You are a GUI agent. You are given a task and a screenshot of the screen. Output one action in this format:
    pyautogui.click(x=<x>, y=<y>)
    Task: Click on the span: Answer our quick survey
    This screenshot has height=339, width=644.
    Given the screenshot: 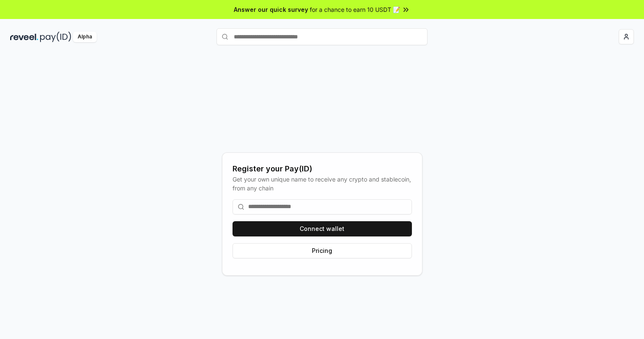 What is the action you would take?
    pyautogui.click(x=271, y=9)
    